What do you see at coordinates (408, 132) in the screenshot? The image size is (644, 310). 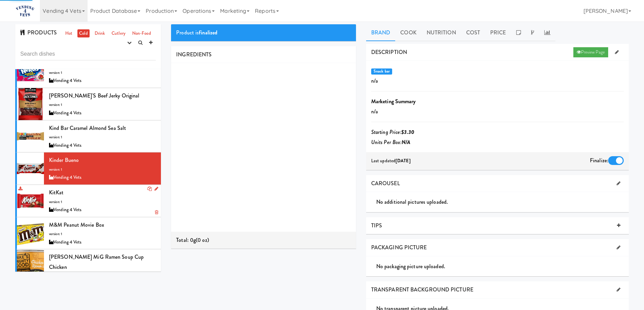 I see `b: $3.30` at bounding box center [408, 132].